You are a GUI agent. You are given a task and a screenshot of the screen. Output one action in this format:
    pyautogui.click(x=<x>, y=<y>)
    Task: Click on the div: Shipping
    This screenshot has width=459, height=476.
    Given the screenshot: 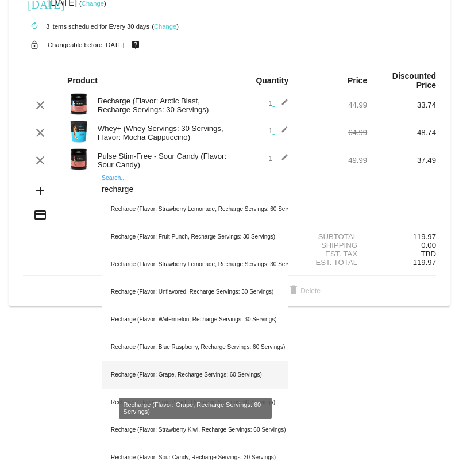 What is the action you would take?
    pyautogui.click(x=332, y=245)
    